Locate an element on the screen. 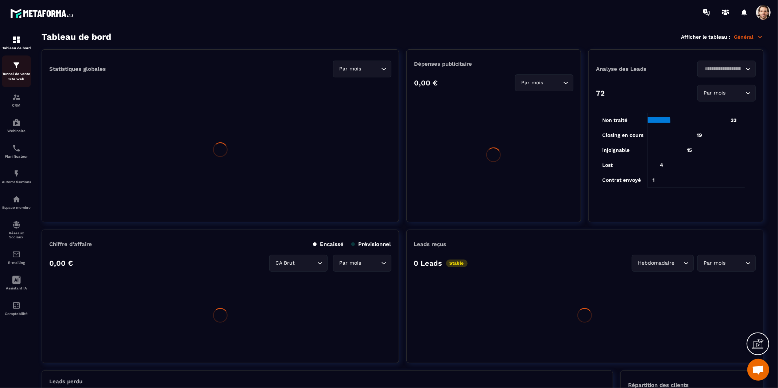 This screenshot has width=778, height=388. div: Mở cuộc trò chuyện is located at coordinates (758, 369).